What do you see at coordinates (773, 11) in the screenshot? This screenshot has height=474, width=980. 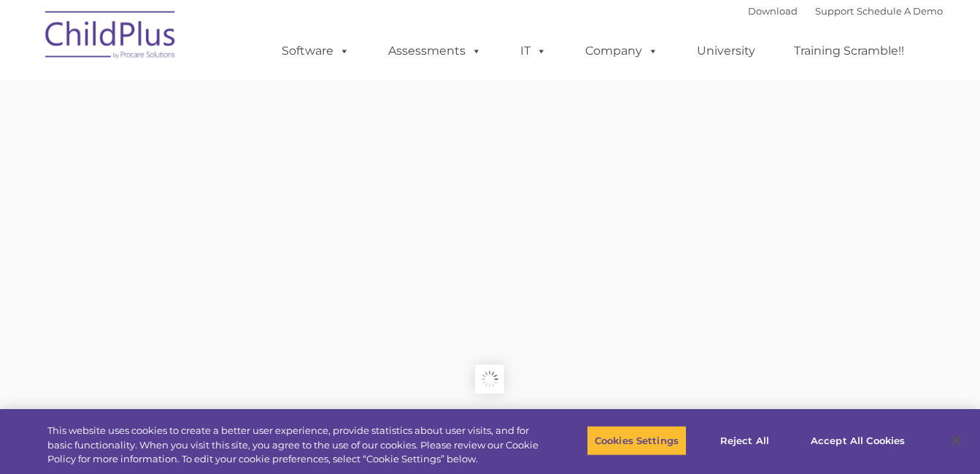 I see `a: Download` at bounding box center [773, 11].